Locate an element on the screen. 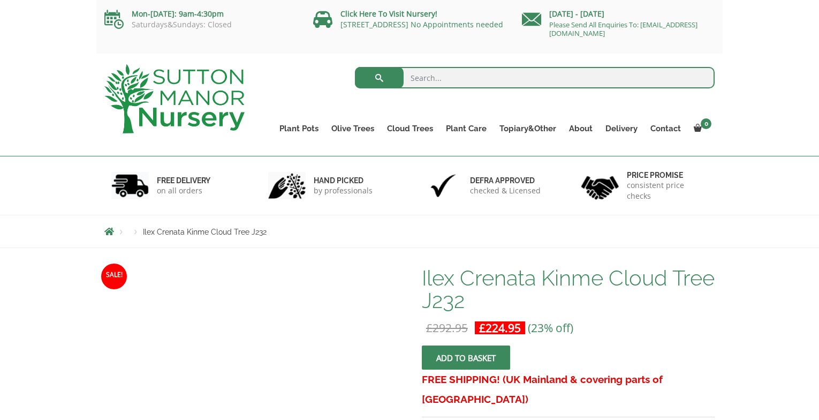 The width and height of the screenshot is (819, 420). span: Sale! is located at coordinates (114, 276).